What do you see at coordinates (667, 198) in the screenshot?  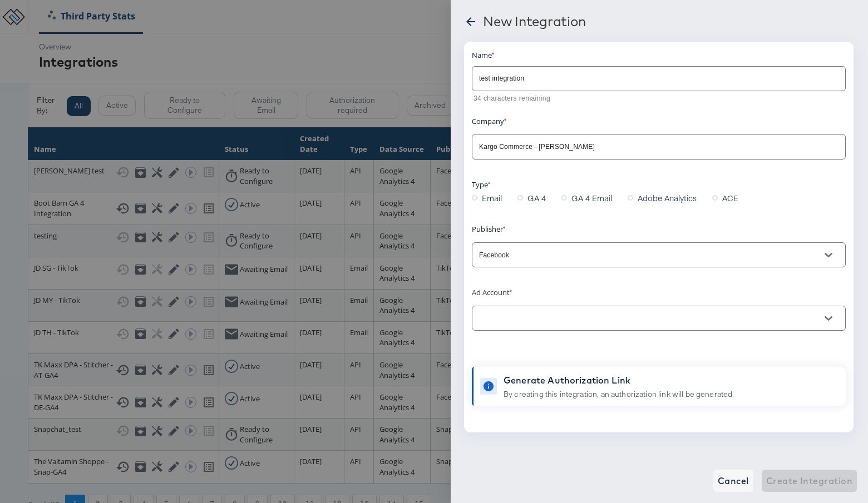 I see `span: Adobe Analytics` at bounding box center [667, 198].